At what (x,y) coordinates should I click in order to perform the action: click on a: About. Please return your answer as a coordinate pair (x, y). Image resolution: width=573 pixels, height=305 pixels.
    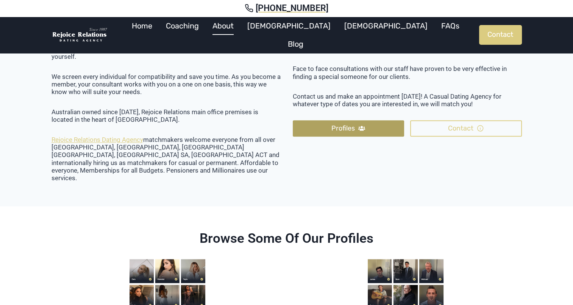
    Looking at the image, I should click on (223, 26).